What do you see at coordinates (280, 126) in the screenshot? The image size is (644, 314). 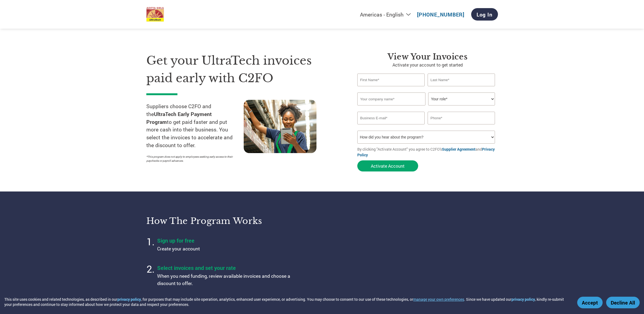 I see `img: supply chain worker` at bounding box center [280, 126].